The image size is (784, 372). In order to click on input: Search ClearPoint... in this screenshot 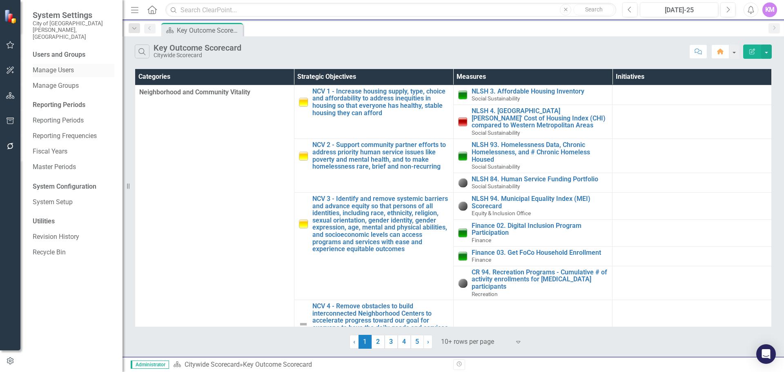, I will do `click(391, 10)`.